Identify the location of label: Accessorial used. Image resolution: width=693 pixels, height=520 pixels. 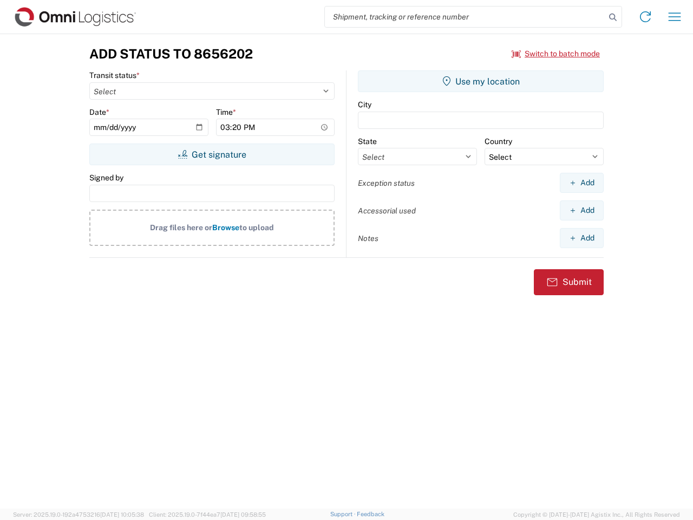
(387, 211).